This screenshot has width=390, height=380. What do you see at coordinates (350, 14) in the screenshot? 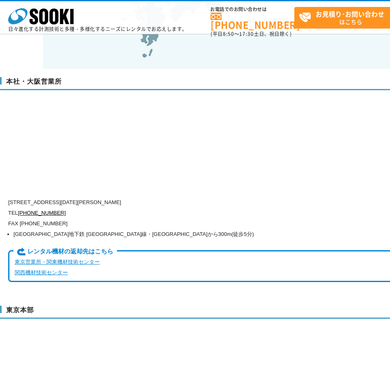
I see `strong: お見積り･お問い合わせ` at bounding box center [350, 14].